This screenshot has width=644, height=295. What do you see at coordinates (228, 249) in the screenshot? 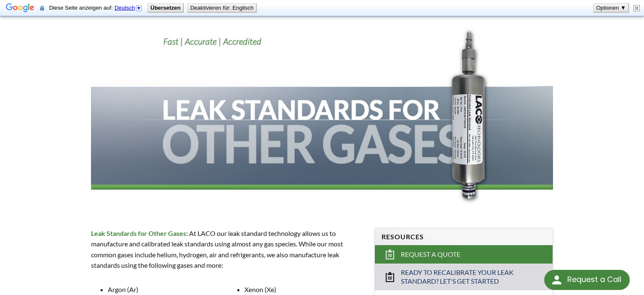
I see `p: : At LACO our leak standard technology allows us to manufacture and calibrated leak standards usi...` at bounding box center [228, 249].